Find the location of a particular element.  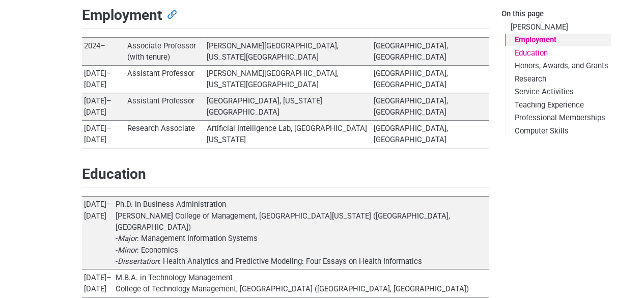

a: Professional Memberships is located at coordinates (558, 118).